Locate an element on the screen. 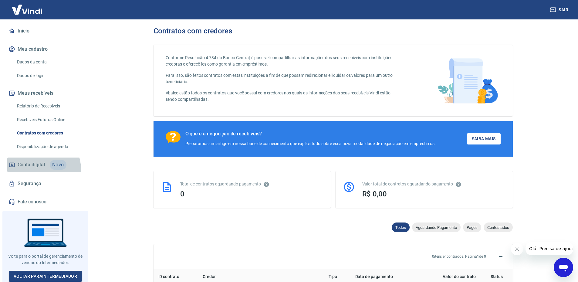 The height and width of the screenshot is (282, 578). span: Contestados is located at coordinates (498, 227).